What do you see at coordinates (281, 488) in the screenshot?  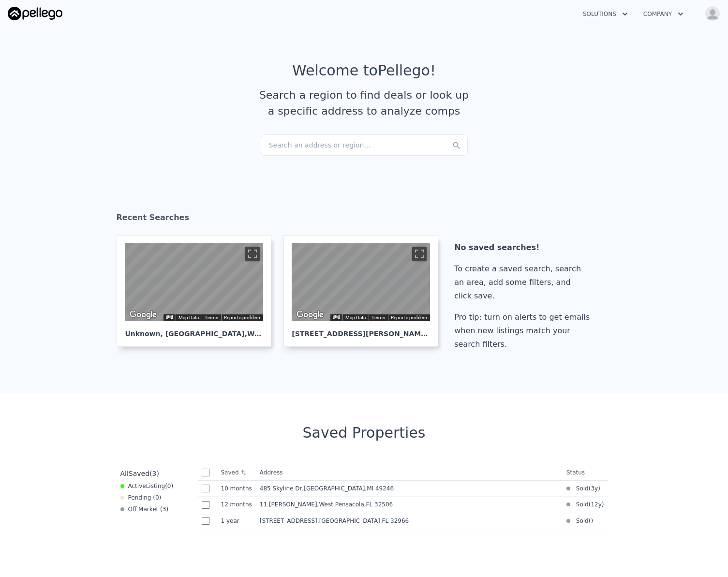 I see `span: 485 Skyline Dr` at bounding box center [281, 488].